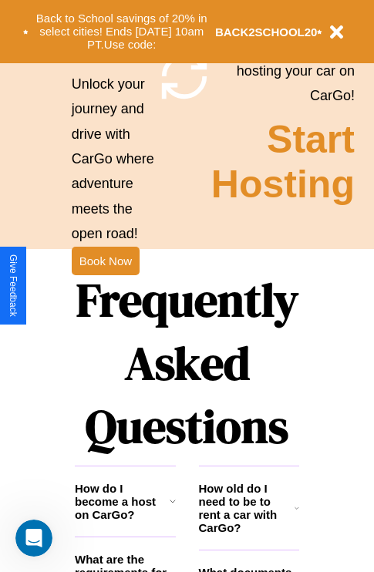  Describe the element at coordinates (187, 363) in the screenshot. I see `h1: Frequently Asked Questions` at that location.